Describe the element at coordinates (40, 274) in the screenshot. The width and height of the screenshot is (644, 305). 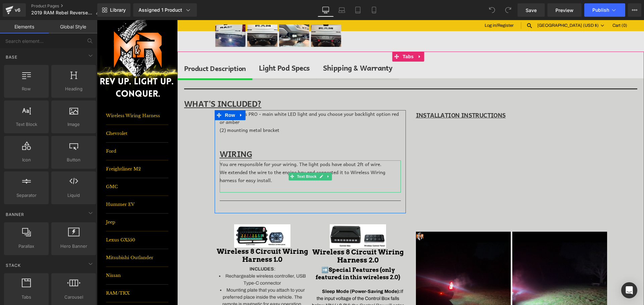
I see `a: RAM/TRX` at that location.